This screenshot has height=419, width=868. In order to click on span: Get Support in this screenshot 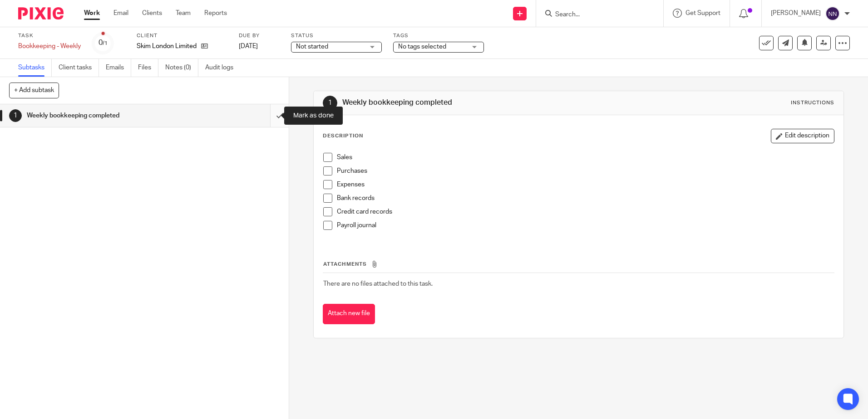, I will do `click(703, 13)`.